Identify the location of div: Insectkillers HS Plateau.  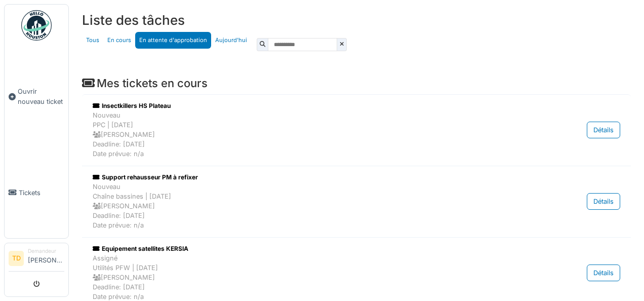
(310, 106).